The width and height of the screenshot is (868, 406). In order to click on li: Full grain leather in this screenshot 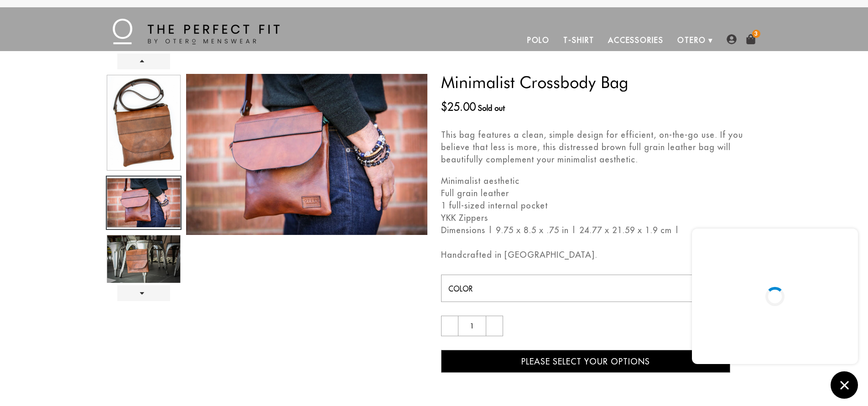, I will do `click(602, 193)`.